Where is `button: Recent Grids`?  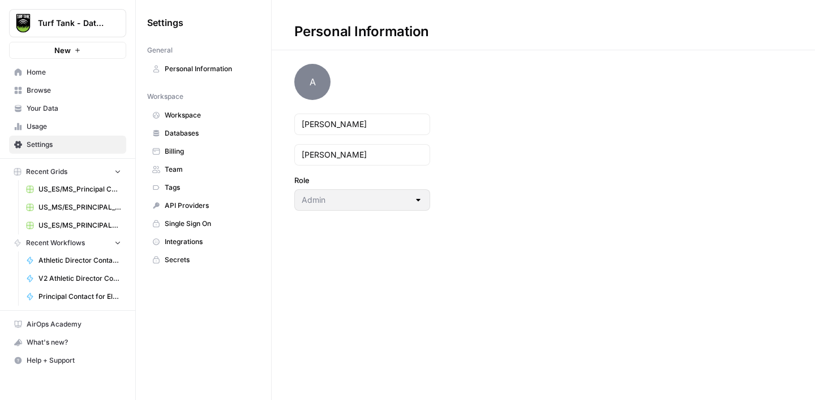 button: Recent Grids is located at coordinates (67, 172).